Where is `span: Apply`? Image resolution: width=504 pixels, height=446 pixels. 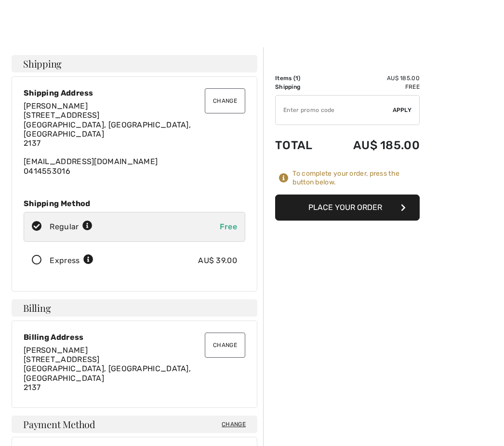
span: Apply is located at coordinates (403, 110).